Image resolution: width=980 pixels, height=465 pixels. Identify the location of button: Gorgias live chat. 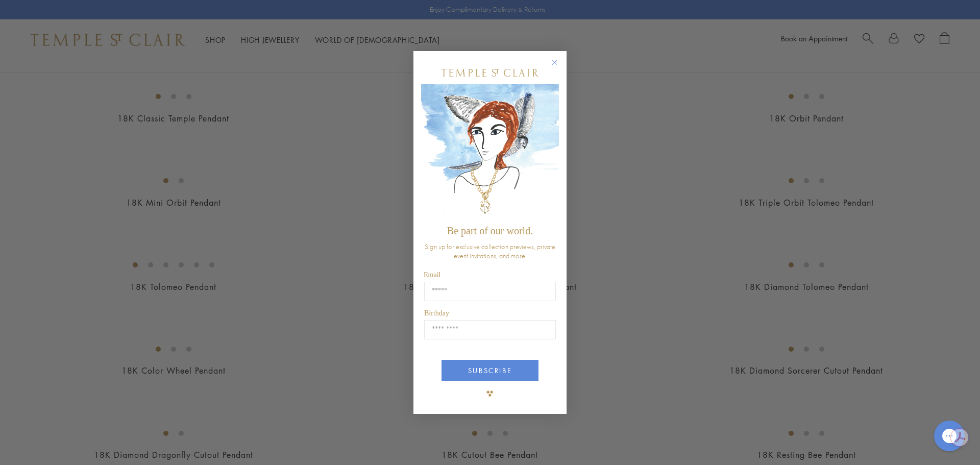
(20, 19).